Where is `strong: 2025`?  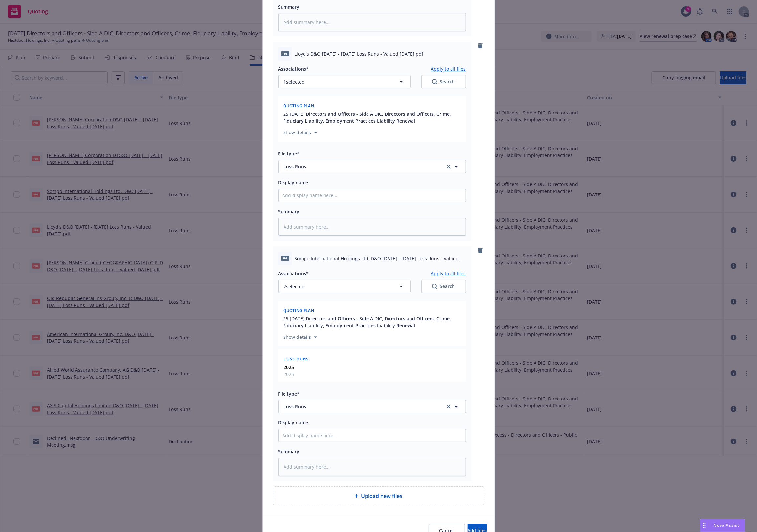
strong: 2025 is located at coordinates (289, 367).